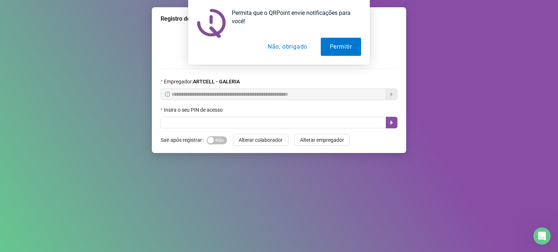 The image size is (558, 252). Describe the element at coordinates (260, 140) in the screenshot. I see `span: Alterar colaborador` at that location.